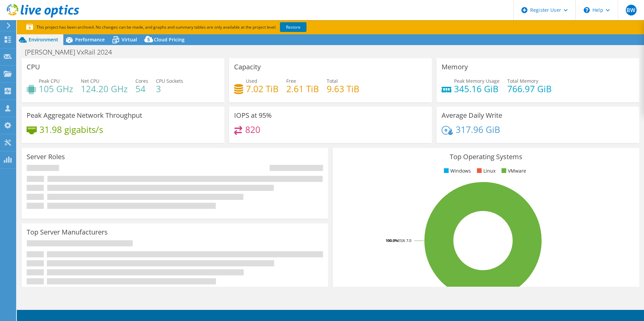 This screenshot has width=644, height=321. What do you see at coordinates (391, 241) in the screenshot?
I see `tspan: 100.0%` at bounding box center [391, 241].